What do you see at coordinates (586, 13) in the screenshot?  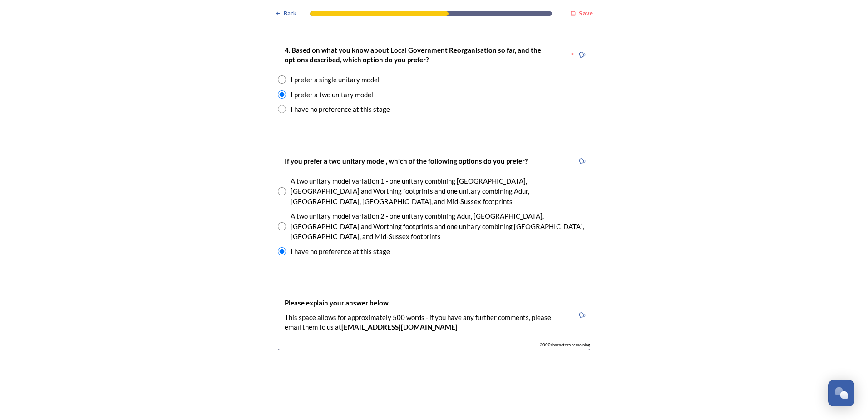 I see `strong: Save` at bounding box center [586, 13].